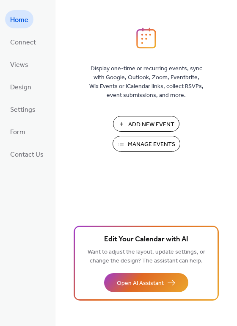 Image resolution: width=237 pixels, height=326 pixels. Describe the element at coordinates (19, 19) in the screenshot. I see `a: Home` at that location.